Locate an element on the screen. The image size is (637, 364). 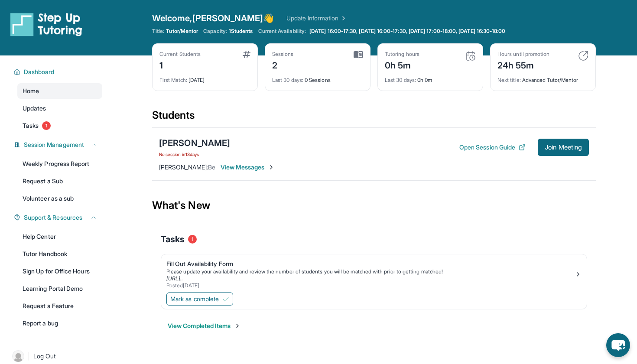
span: Join Meeting is located at coordinates (563, 147).